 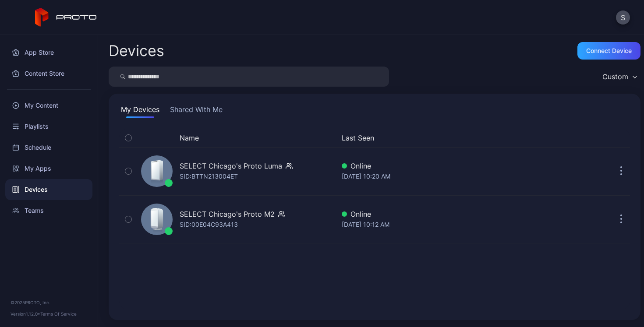 I want to click on div: Options, so click(x=621, y=138).